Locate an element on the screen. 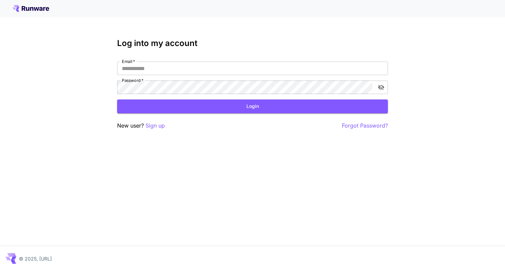 The image size is (505, 271). button: toggle password visibility is located at coordinates (381, 87).